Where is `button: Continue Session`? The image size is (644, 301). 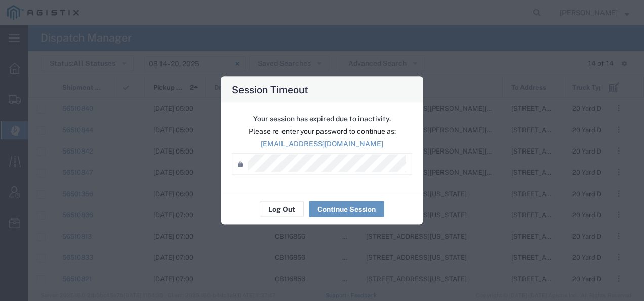
button: Continue Session is located at coordinates (346, 209).